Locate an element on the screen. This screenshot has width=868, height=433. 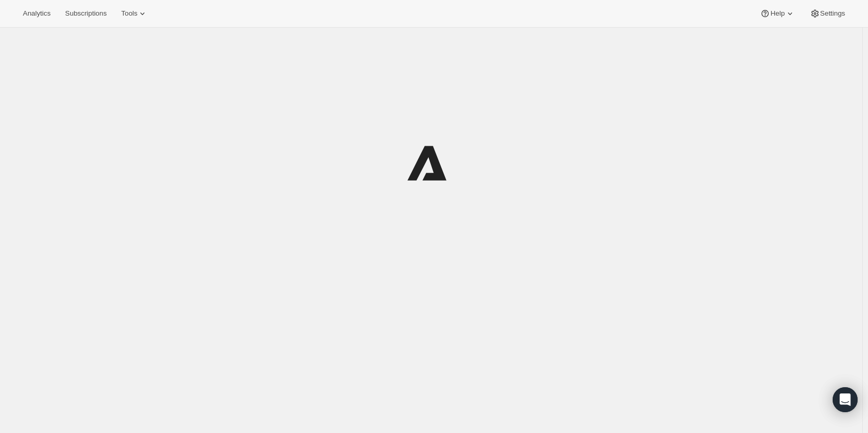
button: Settings is located at coordinates (827, 13).